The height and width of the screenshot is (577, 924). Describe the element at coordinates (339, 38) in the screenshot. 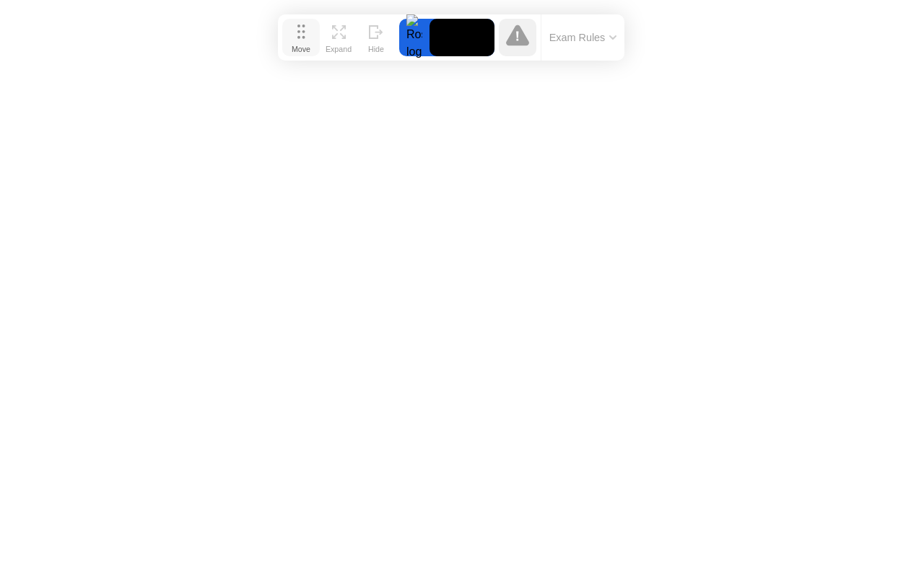

I see `button: Expand` at that location.